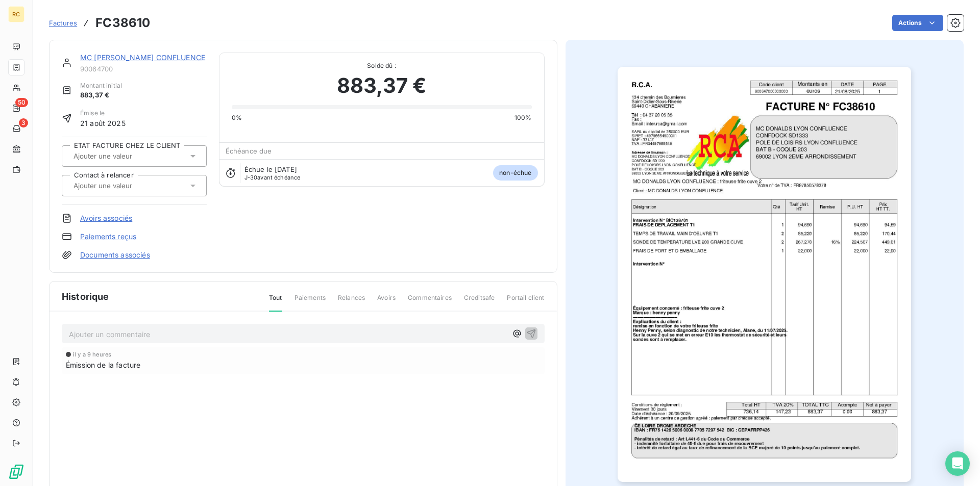 Image resolution: width=980 pixels, height=486 pixels. Describe the element at coordinates (310, 302) in the screenshot. I see `span: Paiements` at that location.